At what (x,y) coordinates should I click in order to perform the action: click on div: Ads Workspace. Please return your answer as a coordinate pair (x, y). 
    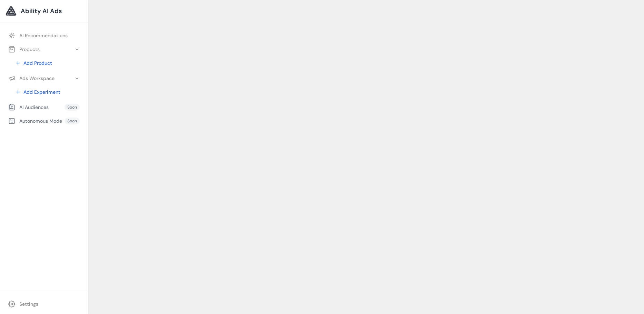
    Looking at the image, I should click on (31, 78).